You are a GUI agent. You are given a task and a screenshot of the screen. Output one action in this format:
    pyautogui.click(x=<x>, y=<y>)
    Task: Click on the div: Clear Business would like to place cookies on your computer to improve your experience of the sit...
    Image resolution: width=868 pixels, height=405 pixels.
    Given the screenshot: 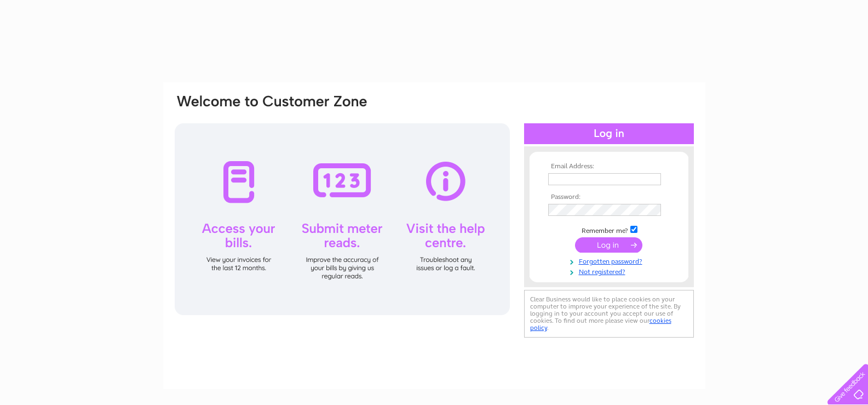 What is the action you would take?
    pyautogui.click(x=609, y=313)
    